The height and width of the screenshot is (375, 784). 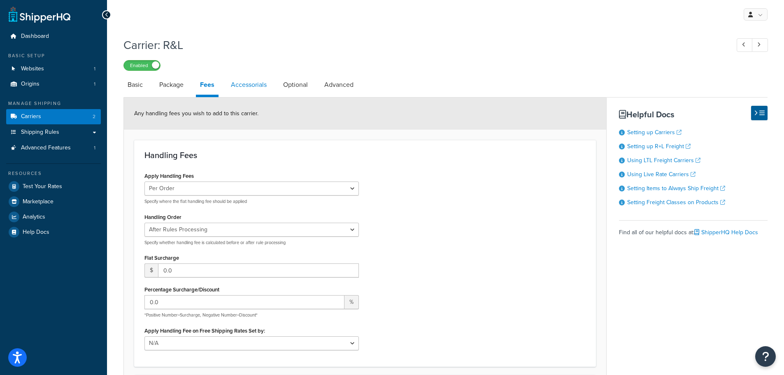 What do you see at coordinates (162, 258) in the screenshot?
I see `label: Flat Surcharge` at bounding box center [162, 258].